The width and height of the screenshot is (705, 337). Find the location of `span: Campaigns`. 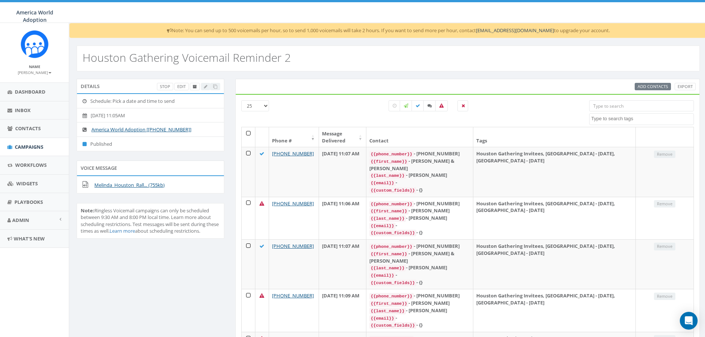

span: Campaigns is located at coordinates (29, 147).